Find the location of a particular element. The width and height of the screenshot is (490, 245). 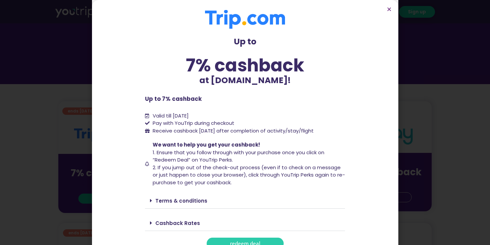

b: Up to 7% cashback is located at coordinates (173, 99).